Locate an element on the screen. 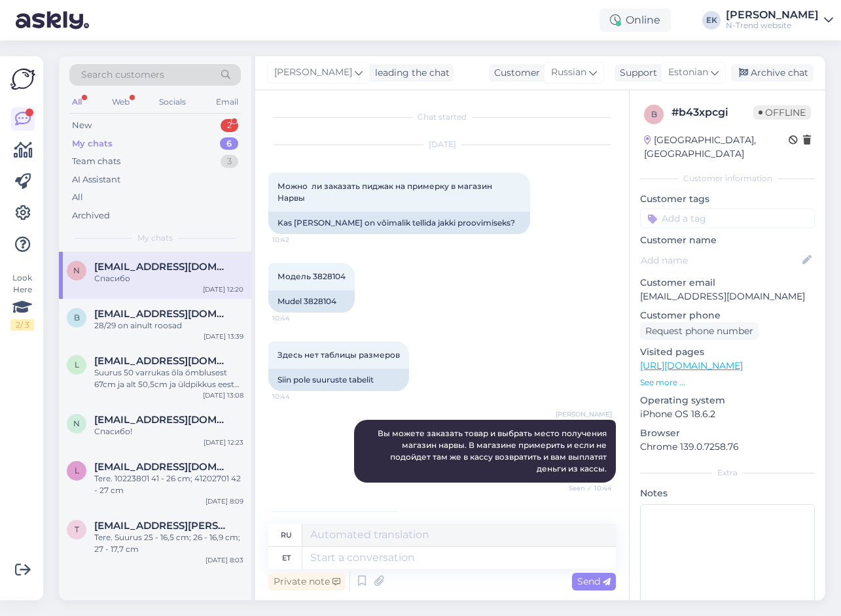 This screenshot has width=841, height=616. div: My chats is located at coordinates (92, 144).